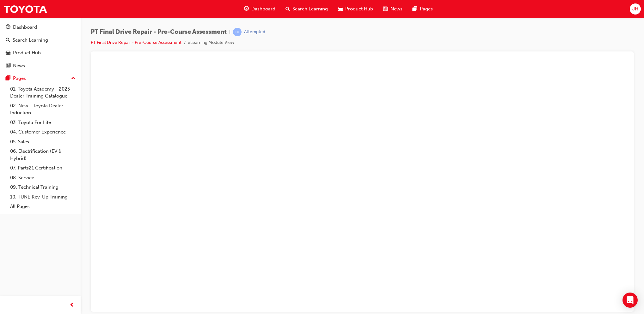 This screenshot has height=314, width=644. I want to click on a: Search Learning, so click(40, 40).